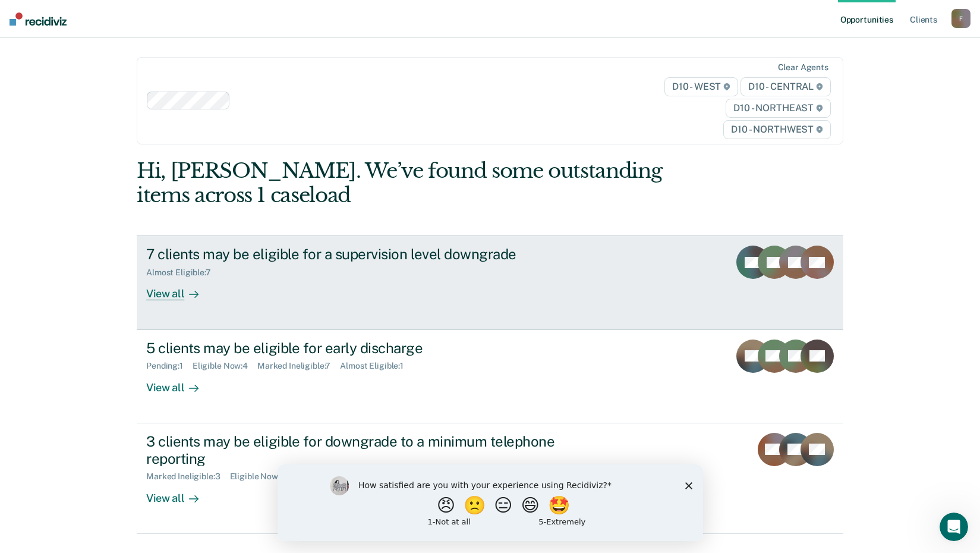  I want to click on img: Recidiviz, so click(38, 19).